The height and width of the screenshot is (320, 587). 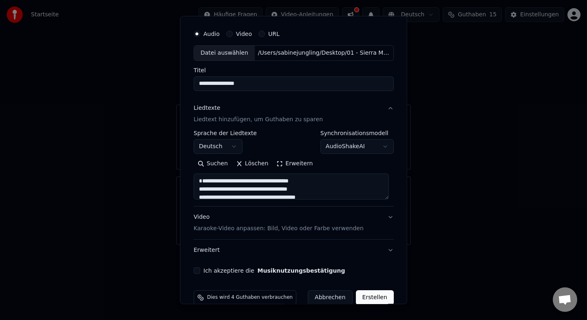 What do you see at coordinates (294, 114) in the screenshot?
I see `button: LiedtexteLiedtext hinzufügen, um Guthaben zu sparen` at bounding box center [294, 114].